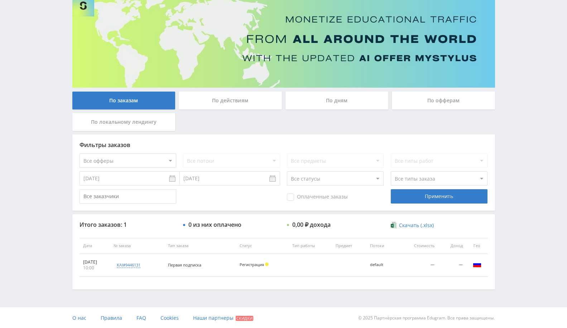 The image size is (567, 328). Describe the element at coordinates (124, 101) in the screenshot. I see `div: По заказам` at that location.